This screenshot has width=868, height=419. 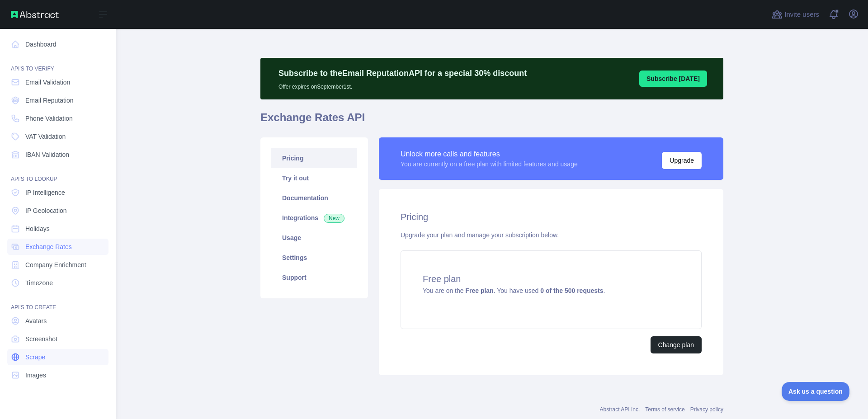 I want to click on span: Phone Validation, so click(x=49, y=119).